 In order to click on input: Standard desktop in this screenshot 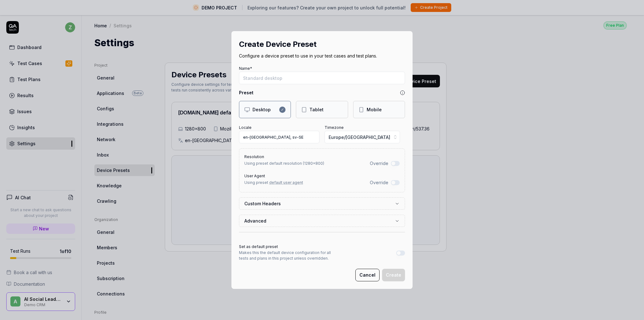, I will do `click(322, 78)`.